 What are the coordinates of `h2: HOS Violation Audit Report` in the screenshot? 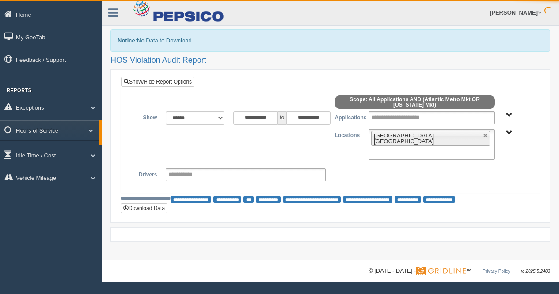 It's located at (330, 61).